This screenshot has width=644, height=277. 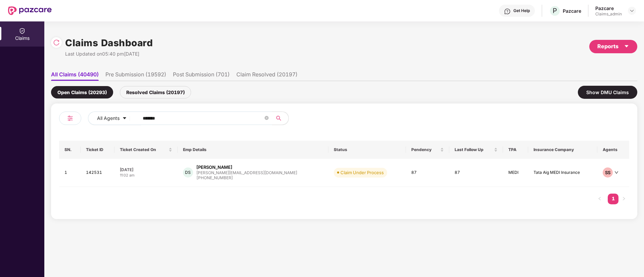 What do you see at coordinates (22, 31) in the screenshot?
I see `img: svg+xml;base64,PHN2ZyBpZD0iQ2xhaW0iIHhtbG5zPSJodHRwOi8vd3d3LnczLm9yZy8yMDAwL3N2ZyIgd2lkdGg9IjIwIi...` at bounding box center [22, 31].